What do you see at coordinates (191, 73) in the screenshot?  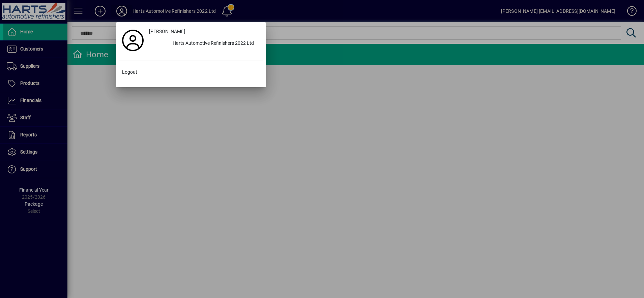 I see `button: Logout` at bounding box center [191, 73].